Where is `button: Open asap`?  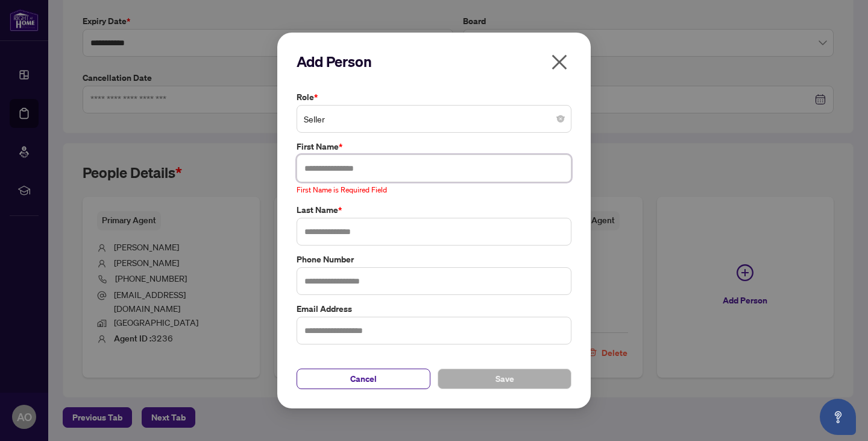 button: Open asap is located at coordinates (838, 417).